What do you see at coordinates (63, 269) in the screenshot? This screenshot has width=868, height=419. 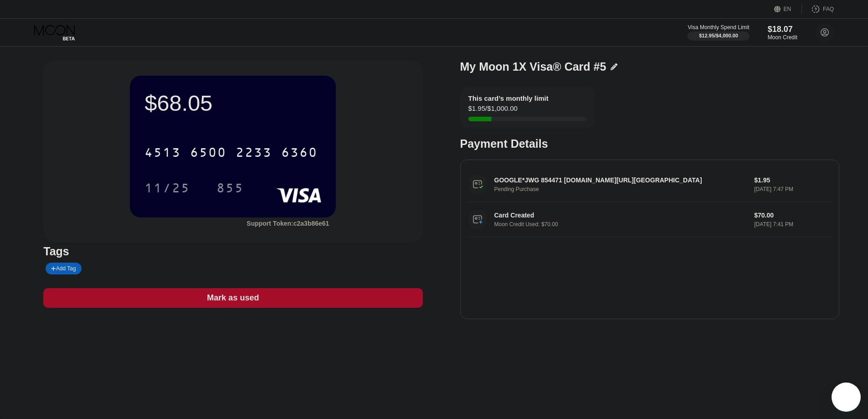 I see `div: Add Tag` at bounding box center [63, 269].